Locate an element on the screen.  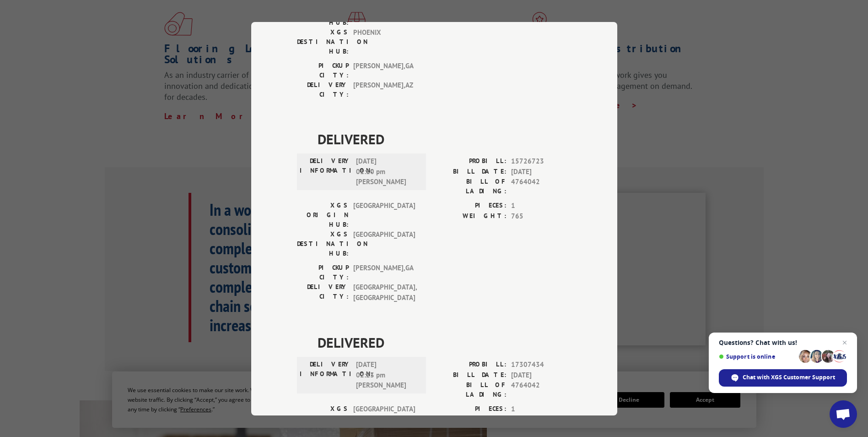
a: Open chat is located at coordinates (843, 414).